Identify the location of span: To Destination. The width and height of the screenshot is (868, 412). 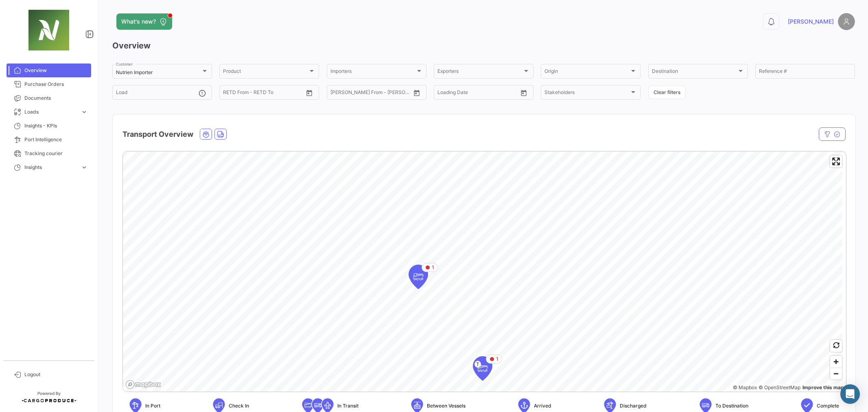
(732, 407).